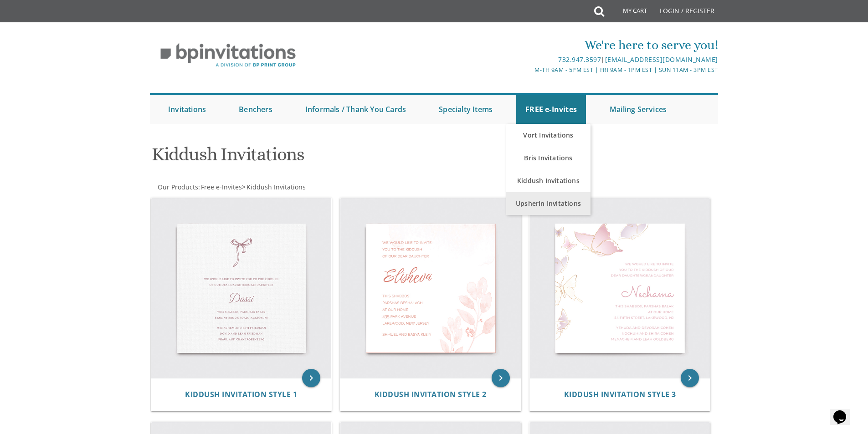 The width and height of the screenshot is (868, 434). I want to click on span: Kiddush Invitation Style 3, so click(620, 394).